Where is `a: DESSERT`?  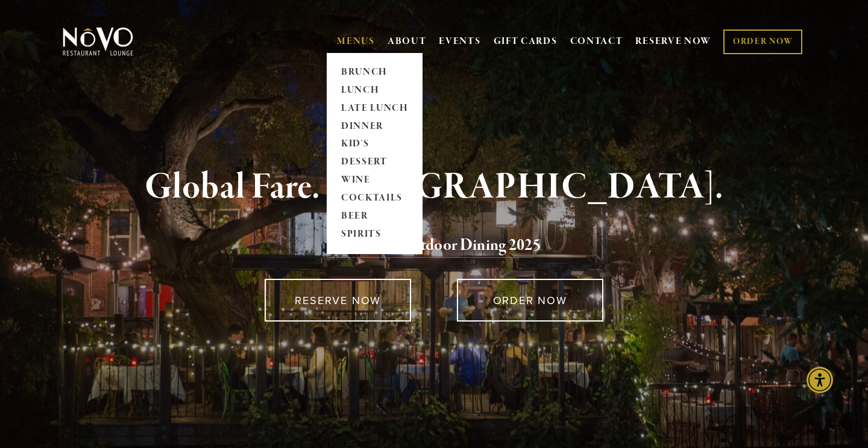
a: DESSERT is located at coordinates (374, 163).